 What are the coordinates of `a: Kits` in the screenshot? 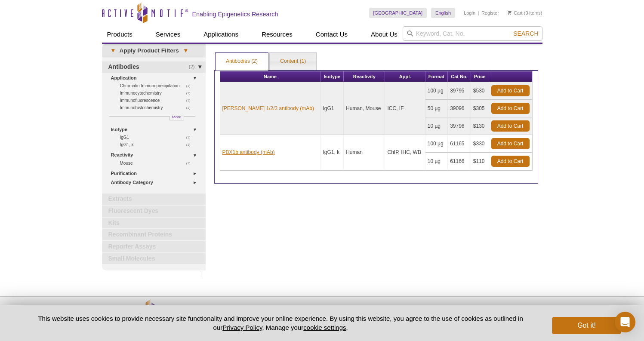 It's located at (153, 223).